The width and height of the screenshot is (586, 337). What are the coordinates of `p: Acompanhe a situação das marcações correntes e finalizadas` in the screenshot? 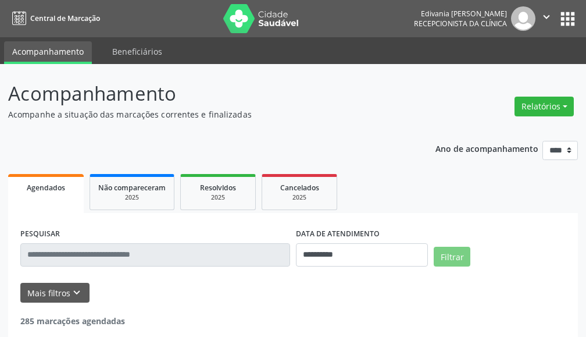 It's located at (208, 114).